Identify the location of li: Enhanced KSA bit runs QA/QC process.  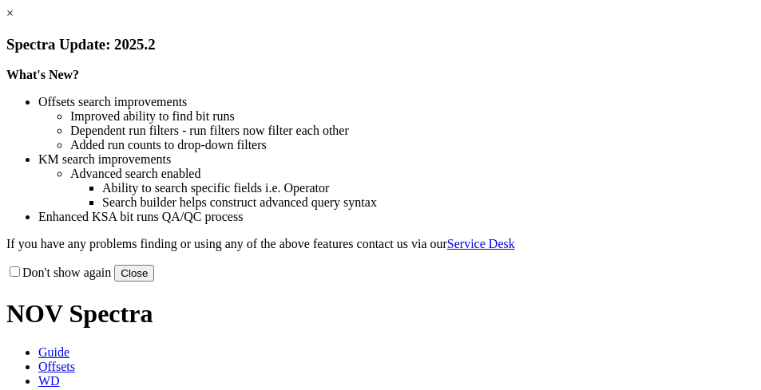
(396, 217).